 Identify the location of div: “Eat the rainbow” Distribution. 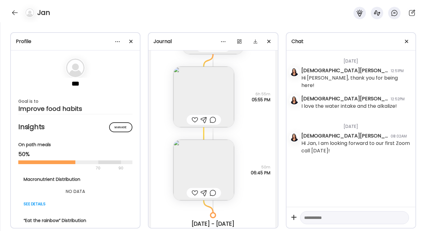
(75, 221).